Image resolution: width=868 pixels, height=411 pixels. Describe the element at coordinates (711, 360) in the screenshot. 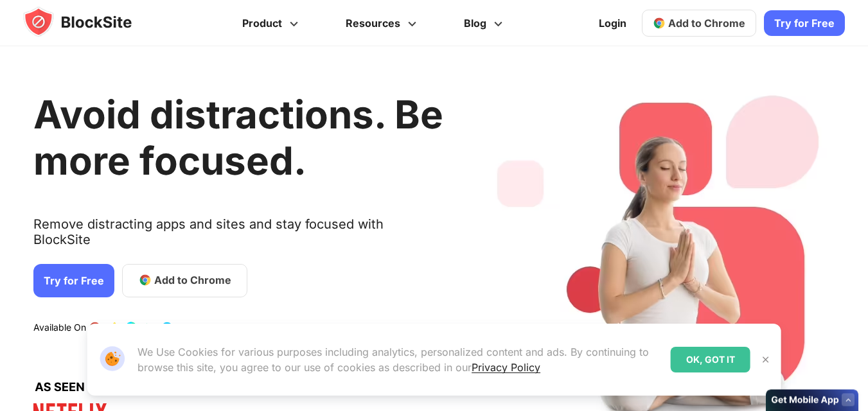

I see `div: OK, GOT IT` at that location.